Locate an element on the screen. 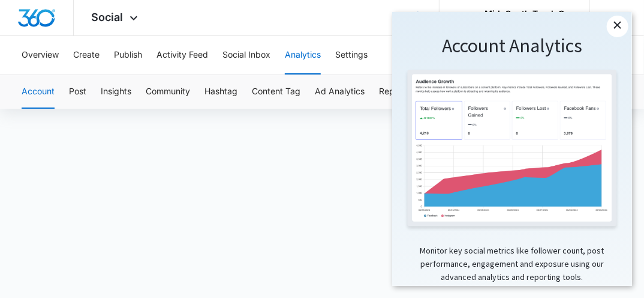 The width and height of the screenshot is (644, 298). button: Ad Analytics is located at coordinates (339, 92).